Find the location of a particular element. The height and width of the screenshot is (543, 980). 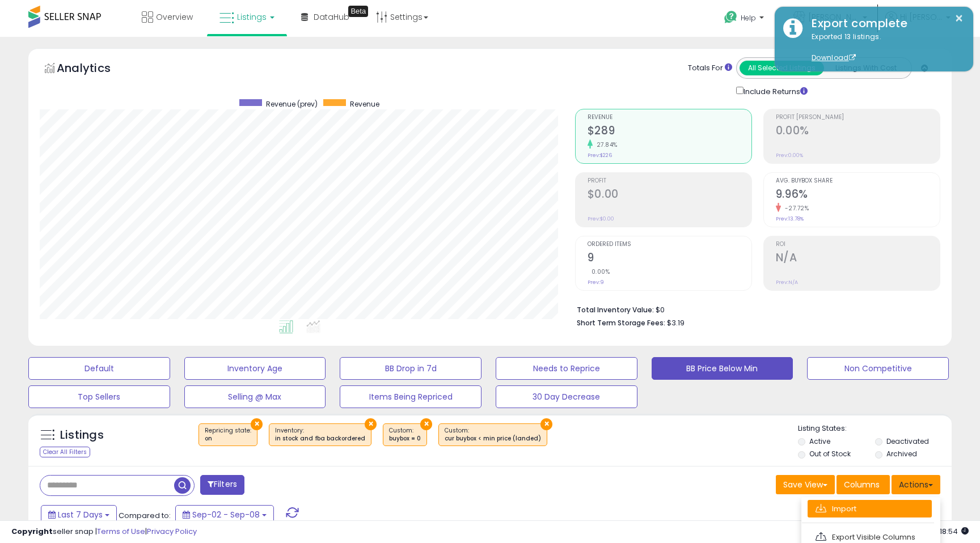

h2: N/A is located at coordinates (857, 258).